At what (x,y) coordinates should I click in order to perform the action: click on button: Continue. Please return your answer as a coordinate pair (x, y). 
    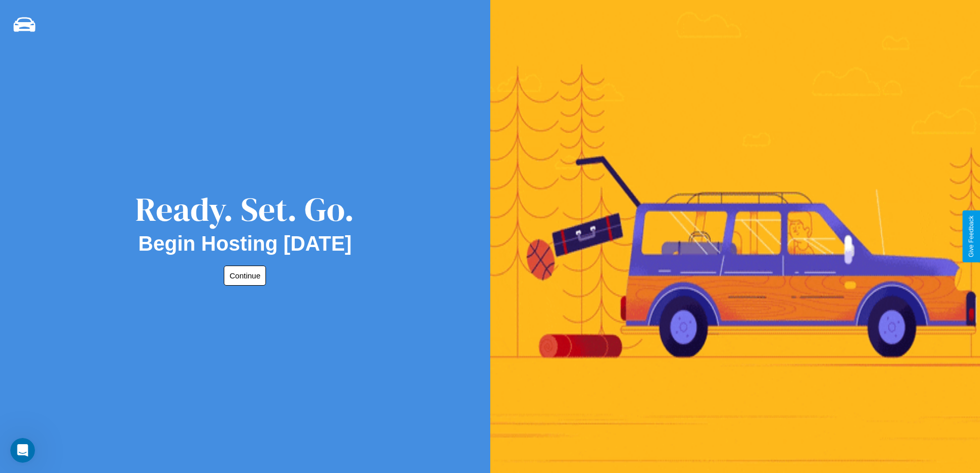
    Looking at the image, I should click on (245, 275).